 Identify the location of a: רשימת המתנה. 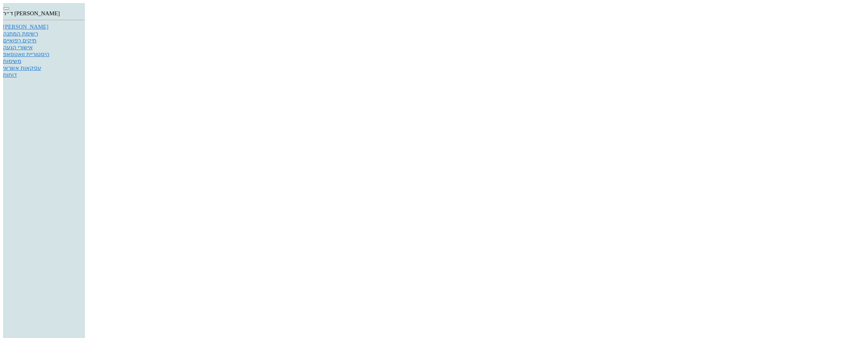
(44, 34).